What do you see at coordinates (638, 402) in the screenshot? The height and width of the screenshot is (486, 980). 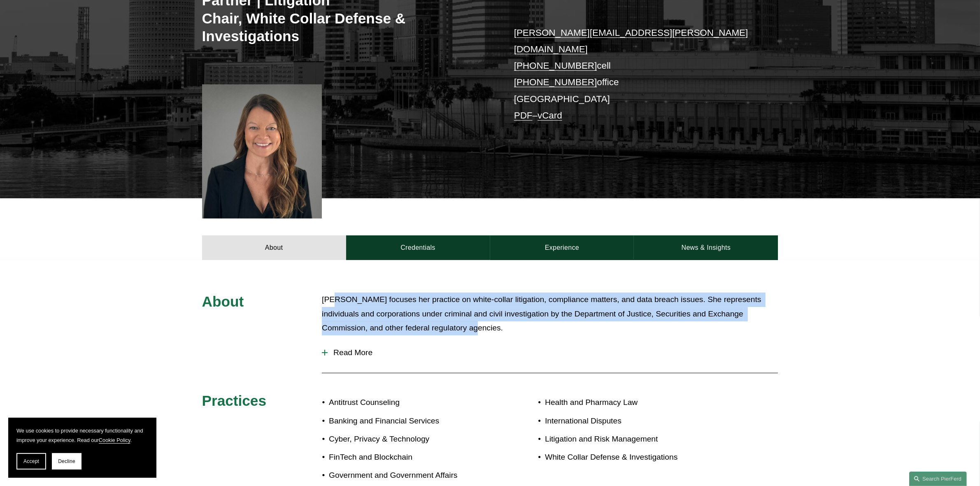 I see `p: Health and Pharmacy Law` at bounding box center [638, 402].